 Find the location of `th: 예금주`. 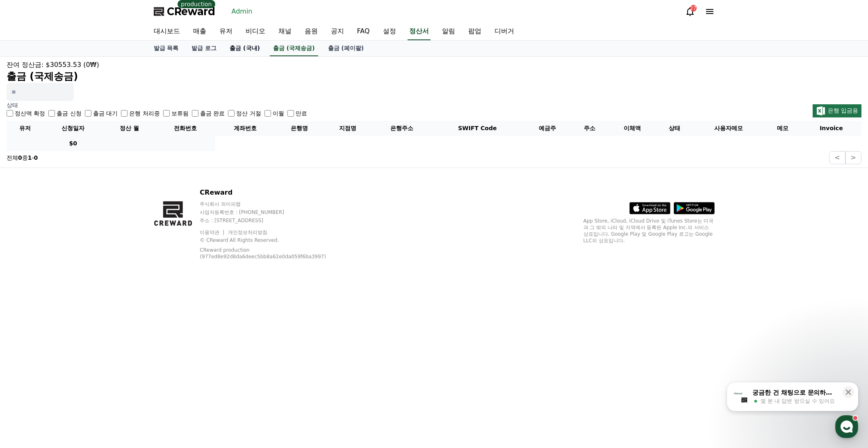

th: 예금주 is located at coordinates (548, 128).